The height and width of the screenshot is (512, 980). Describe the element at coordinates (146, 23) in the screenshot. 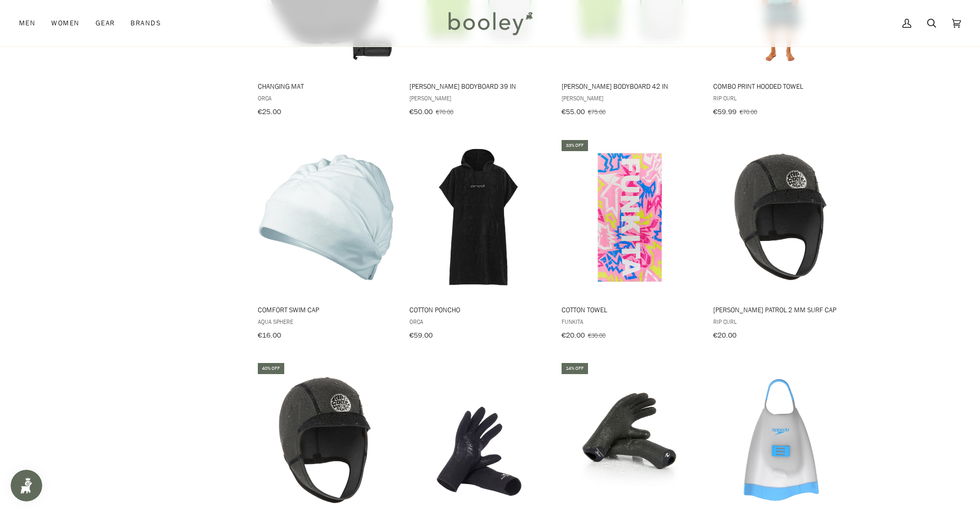

I see `span: Brands` at that location.